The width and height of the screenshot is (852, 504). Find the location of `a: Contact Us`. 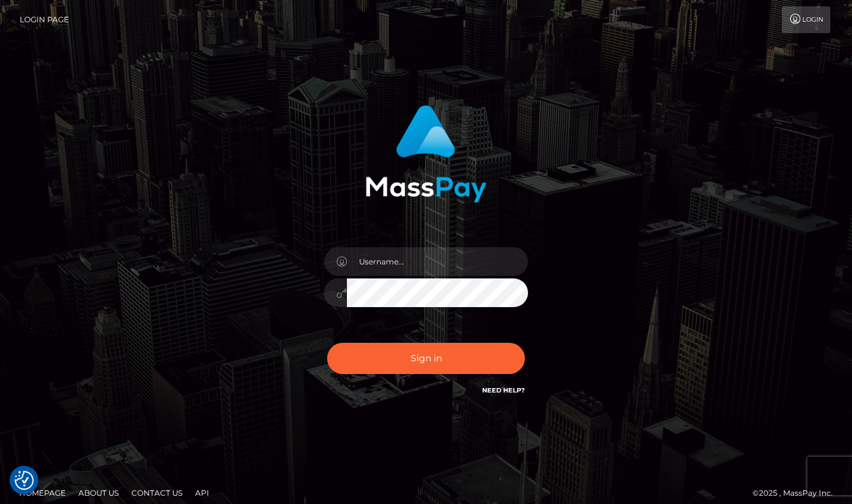

a: Contact Us is located at coordinates (157, 493).